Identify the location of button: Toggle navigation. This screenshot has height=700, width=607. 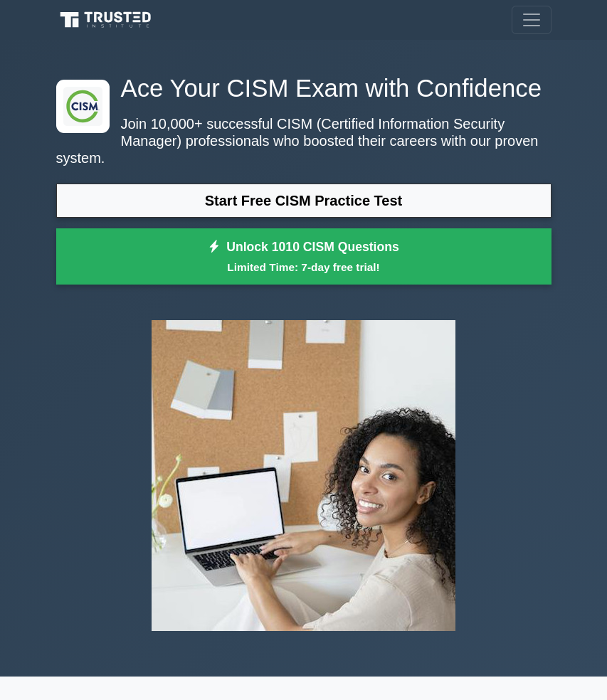
(531, 20).